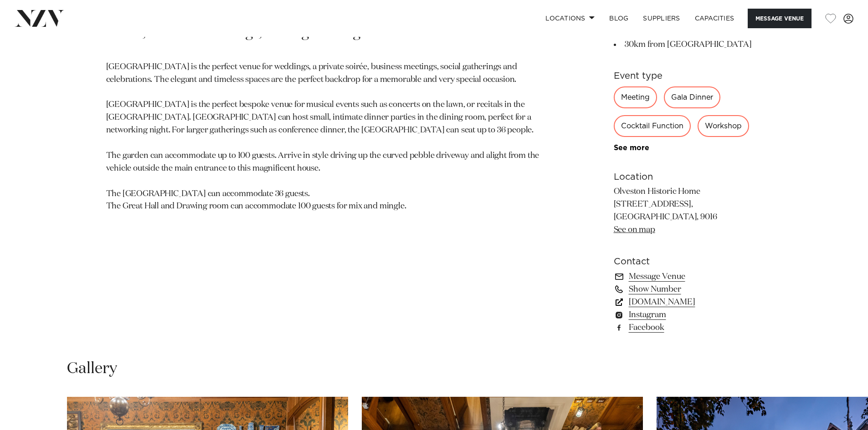  I want to click on a: SUPPLIERS, so click(661, 18).